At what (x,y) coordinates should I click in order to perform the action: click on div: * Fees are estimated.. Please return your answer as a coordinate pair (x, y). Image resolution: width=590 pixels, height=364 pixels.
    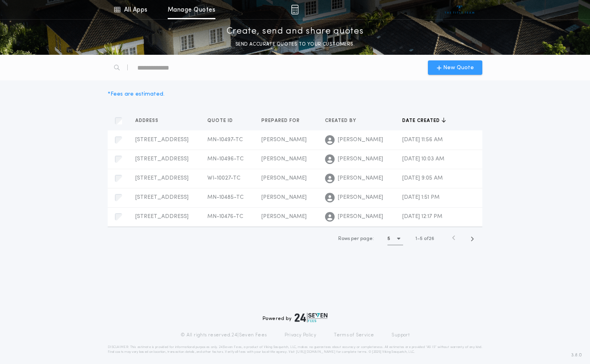
    Looking at the image, I should click on (136, 94).